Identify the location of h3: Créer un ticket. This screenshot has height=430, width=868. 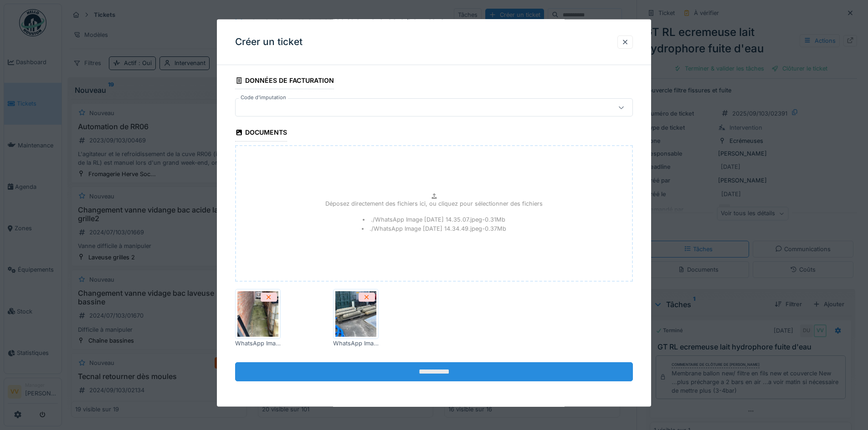
(269, 42).